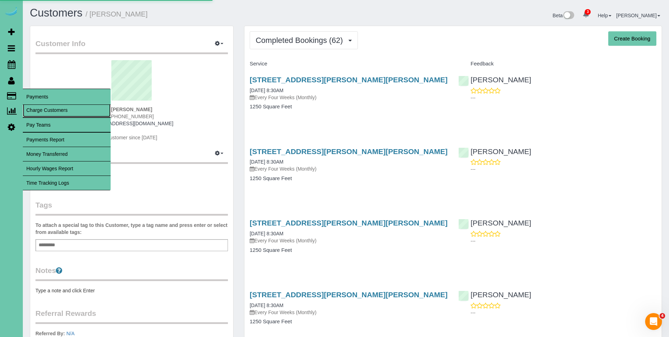 The width and height of the screenshot is (669, 337). What do you see at coordinates (132, 46) in the screenshot?
I see `legend: Customer Info` at bounding box center [132, 46].